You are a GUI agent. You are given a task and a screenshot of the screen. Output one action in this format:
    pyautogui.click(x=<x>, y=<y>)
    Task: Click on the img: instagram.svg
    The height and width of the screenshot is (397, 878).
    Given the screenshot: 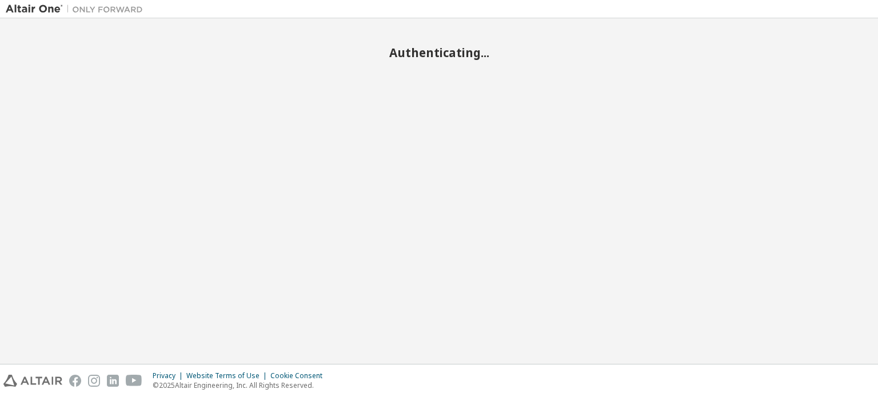 What is the action you would take?
    pyautogui.click(x=94, y=381)
    